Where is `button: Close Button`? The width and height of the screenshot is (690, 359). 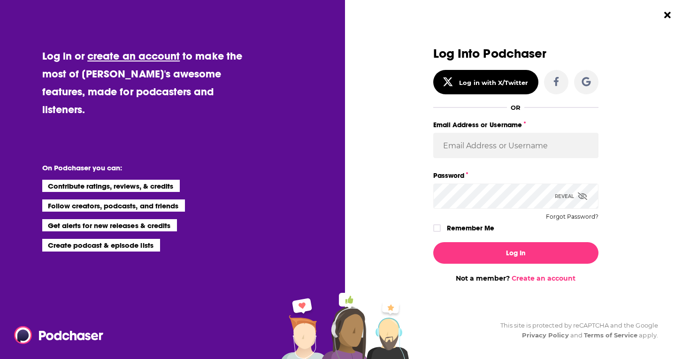 button: Close Button is located at coordinates (668, 15).